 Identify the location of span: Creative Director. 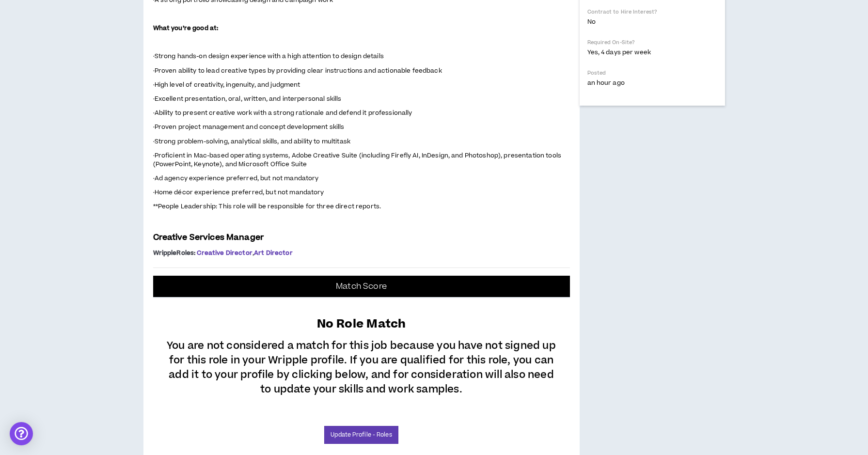
(225, 253).